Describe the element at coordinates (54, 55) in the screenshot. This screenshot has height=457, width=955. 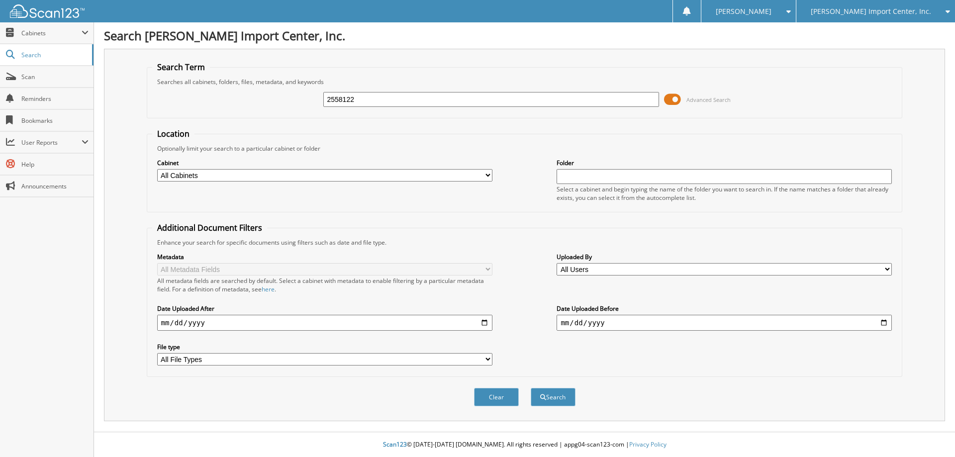
I see `span: Search` at that location.